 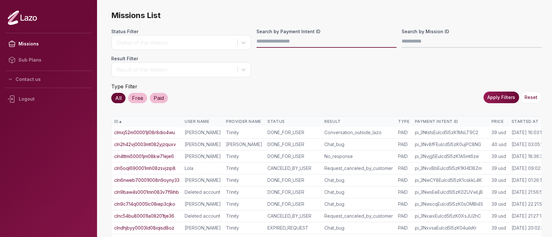 What do you see at coordinates (531, 98) in the screenshot?
I see `button: Reset` at bounding box center [531, 98].